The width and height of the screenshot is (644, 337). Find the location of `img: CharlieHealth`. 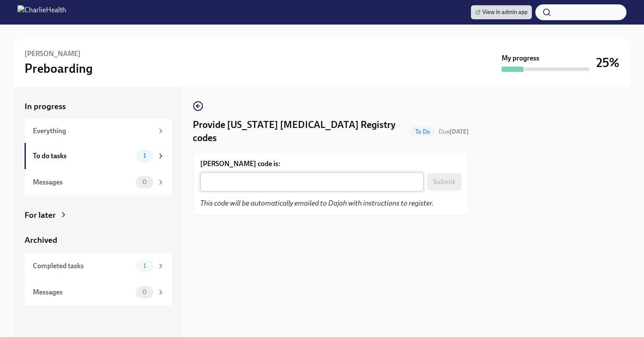

img: CharlieHealth is located at coordinates (41, 12).